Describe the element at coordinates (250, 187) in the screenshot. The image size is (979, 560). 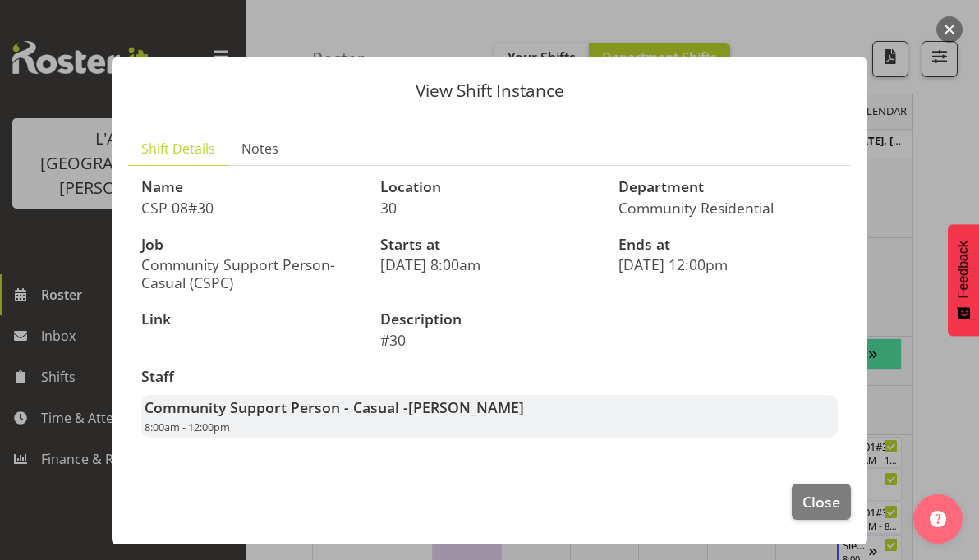
I see `h3: Name` at that location.